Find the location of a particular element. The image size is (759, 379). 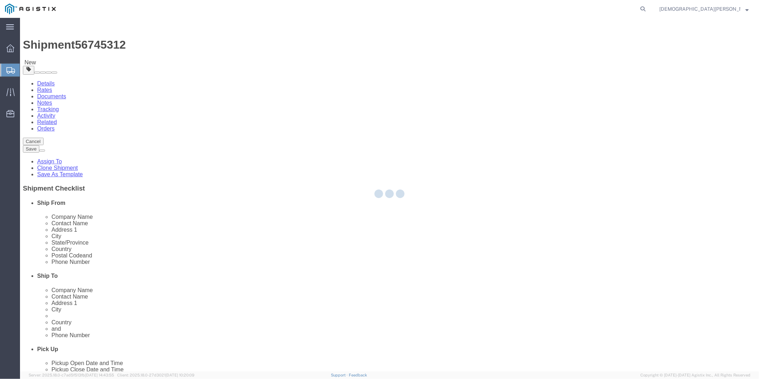

img: logo is located at coordinates (30, 9).